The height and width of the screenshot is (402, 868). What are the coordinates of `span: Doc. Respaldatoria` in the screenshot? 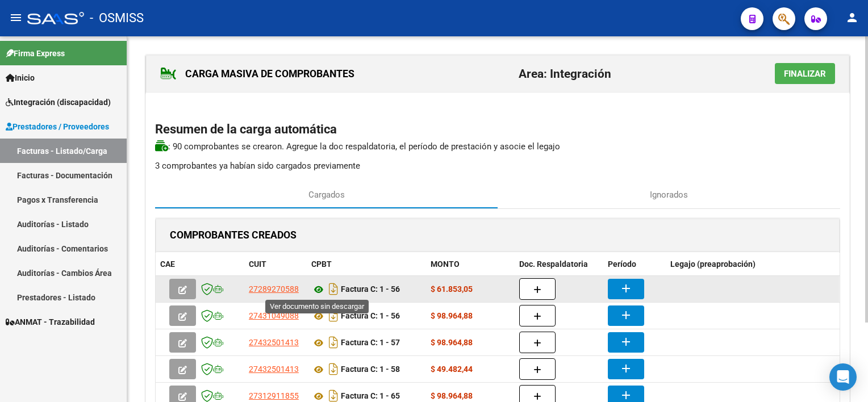 It's located at (553, 264).